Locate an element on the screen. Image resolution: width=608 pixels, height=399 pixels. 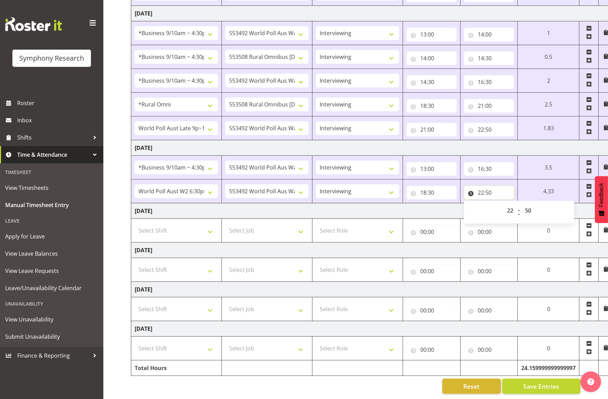
td: 3.5 is located at coordinates (549, 167).